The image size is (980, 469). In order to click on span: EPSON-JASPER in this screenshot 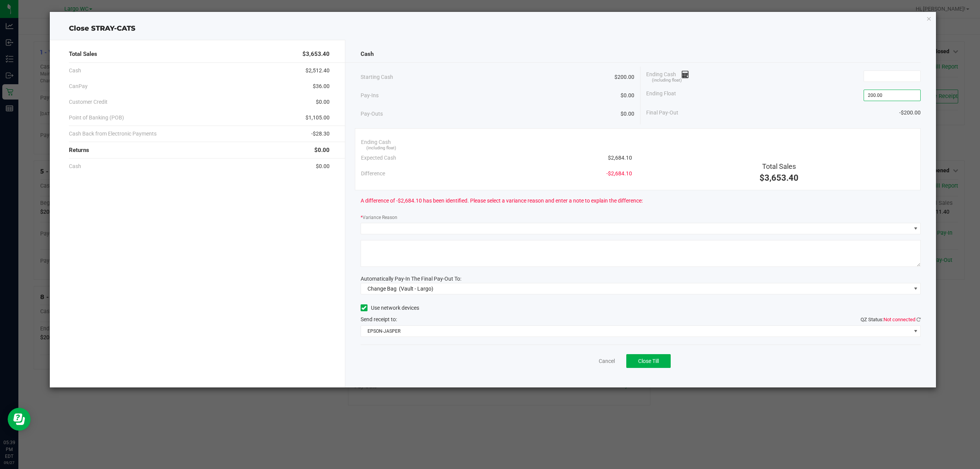, I will do `click(636, 331)`.